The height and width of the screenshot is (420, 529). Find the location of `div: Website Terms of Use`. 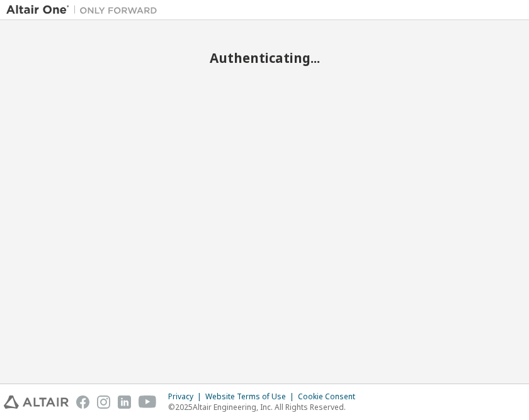

div: Website Terms of Use is located at coordinates (251, 397).